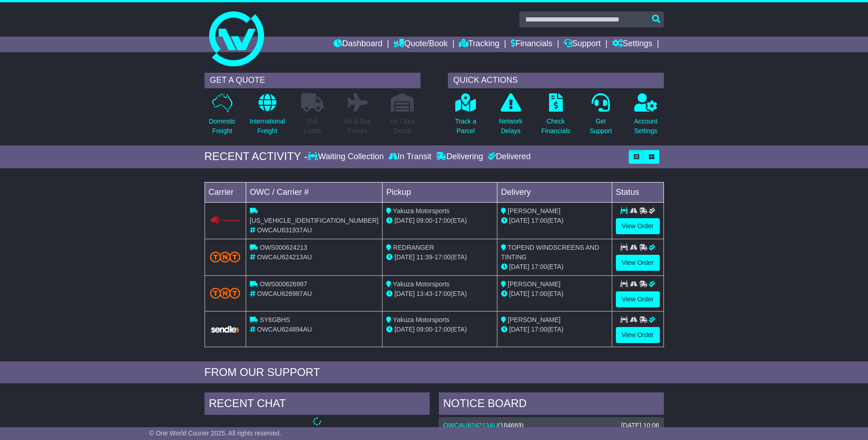  What do you see at coordinates (511, 116) in the screenshot?
I see `a: NetworkDelays` at bounding box center [511, 116].